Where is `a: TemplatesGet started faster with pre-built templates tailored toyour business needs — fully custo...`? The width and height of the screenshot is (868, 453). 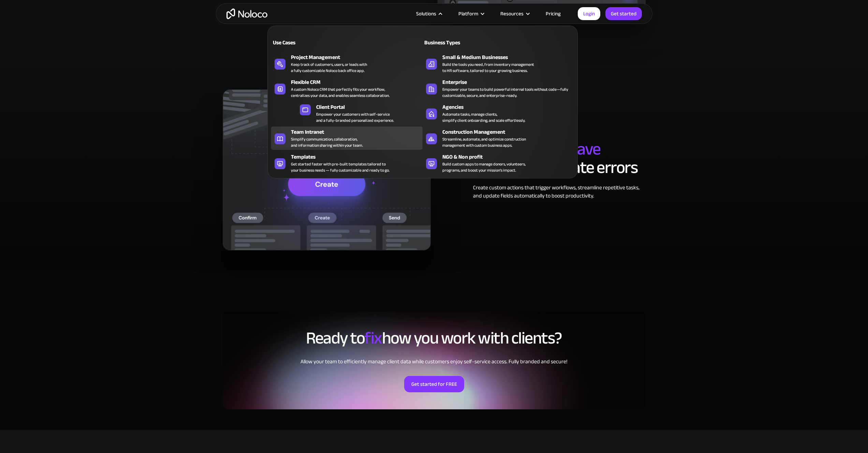 a: TemplatesGet started faster with pre-built templates tailored toyour business needs — fully custo... is located at coordinates (347, 163).